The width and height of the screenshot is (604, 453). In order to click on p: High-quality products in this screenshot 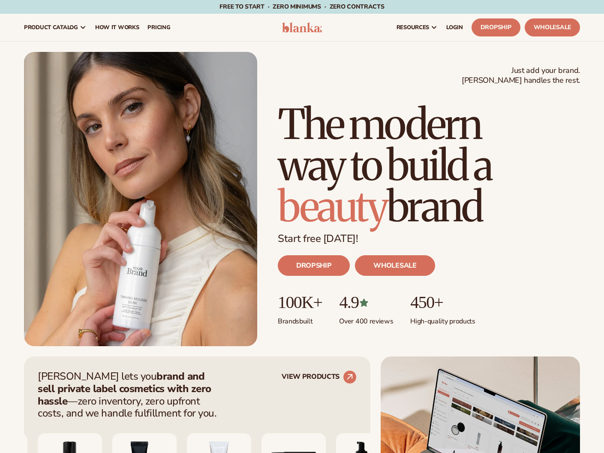, I will do `click(442, 318)`.